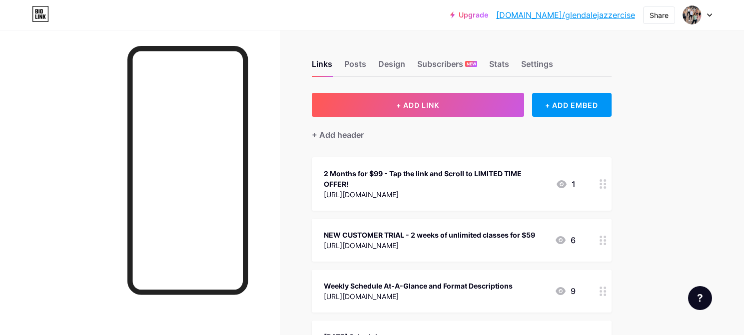  What do you see at coordinates (436, 179) in the screenshot?
I see `div: 2 Months for $99 - Tap the link and Scroll to LIMITED TIME OFFER!` at bounding box center [436, 179].